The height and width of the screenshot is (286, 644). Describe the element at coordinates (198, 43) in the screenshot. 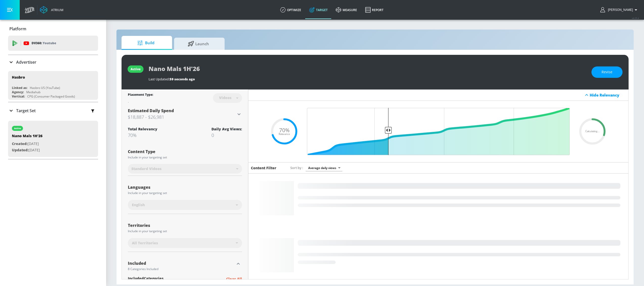

I see `span: Launch` at that location.